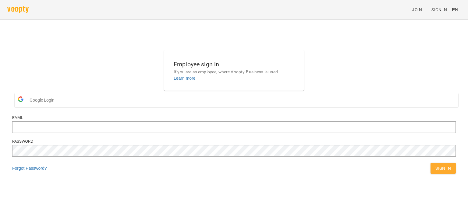 The height and width of the screenshot is (198, 468). Describe the element at coordinates (443, 168) in the screenshot. I see `button: Sign In` at that location.